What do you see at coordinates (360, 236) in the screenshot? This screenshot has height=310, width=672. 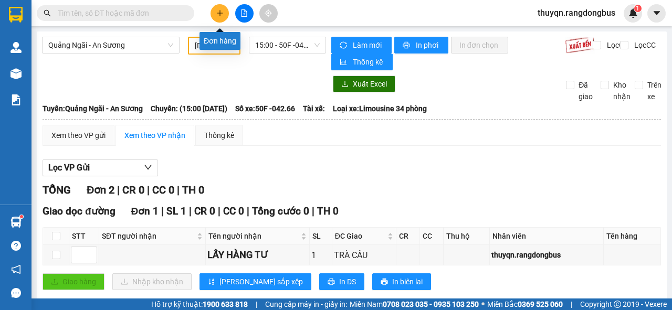 I see `span: ĐC Giao` at bounding box center [360, 236].